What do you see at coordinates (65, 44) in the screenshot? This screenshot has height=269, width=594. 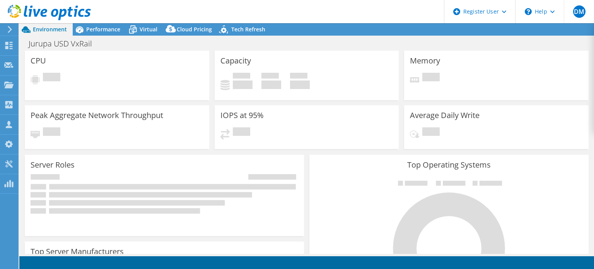 I see `h1: Jurupa USD VxRail` at bounding box center [65, 44].